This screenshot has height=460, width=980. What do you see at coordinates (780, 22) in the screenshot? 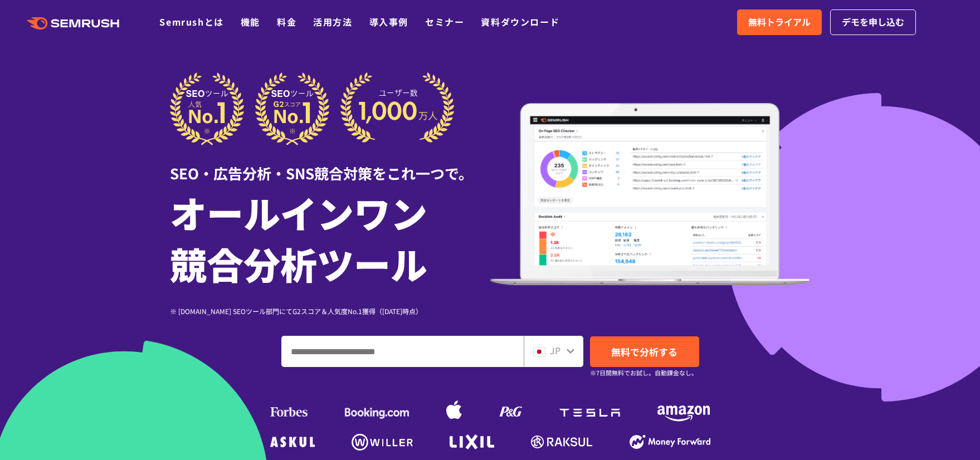
I see `span: 無料トライアル` at bounding box center [780, 22].